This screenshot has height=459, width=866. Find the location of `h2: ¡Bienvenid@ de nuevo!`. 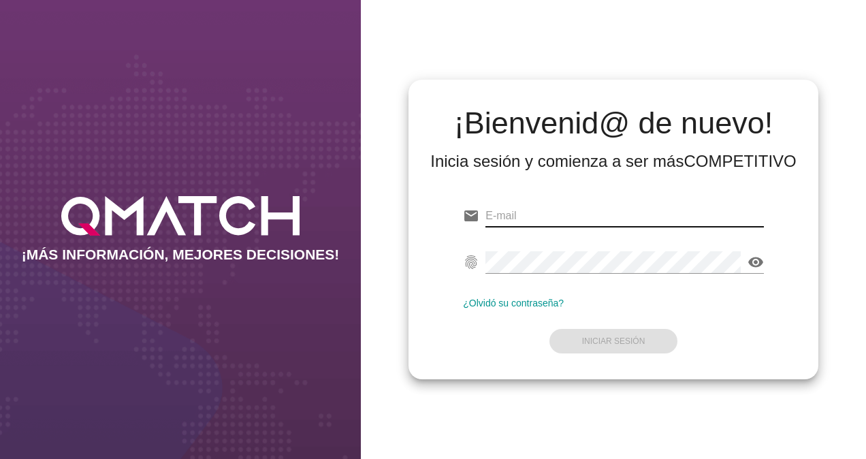

h2: ¡Bienvenid@ de nuevo! is located at coordinates (613, 123).